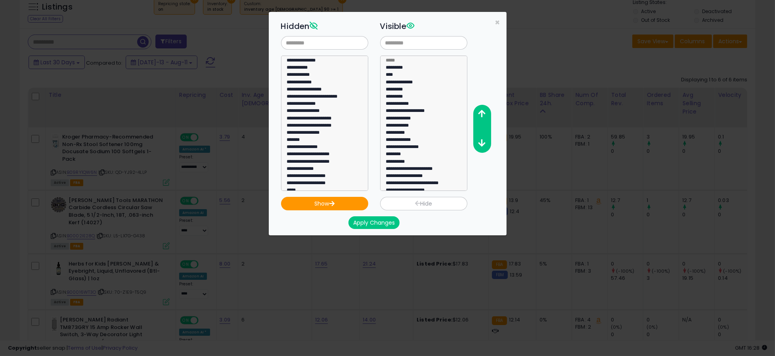  What do you see at coordinates (374, 222) in the screenshot?
I see `button: Apply Changes` at bounding box center [374, 222].